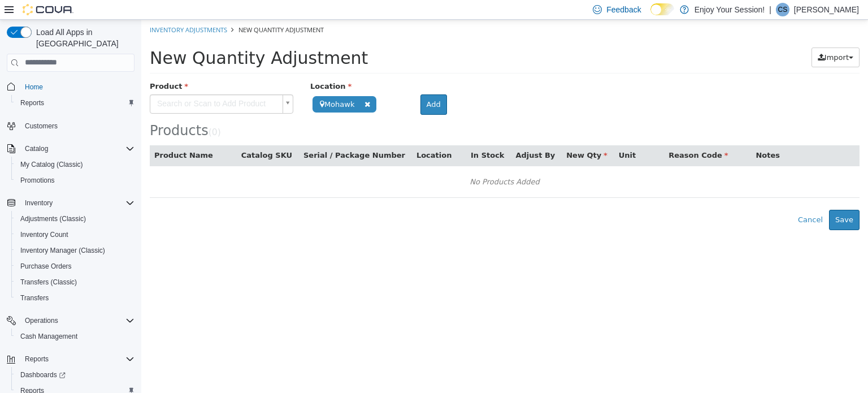  I want to click on button: Import, so click(694, 38).